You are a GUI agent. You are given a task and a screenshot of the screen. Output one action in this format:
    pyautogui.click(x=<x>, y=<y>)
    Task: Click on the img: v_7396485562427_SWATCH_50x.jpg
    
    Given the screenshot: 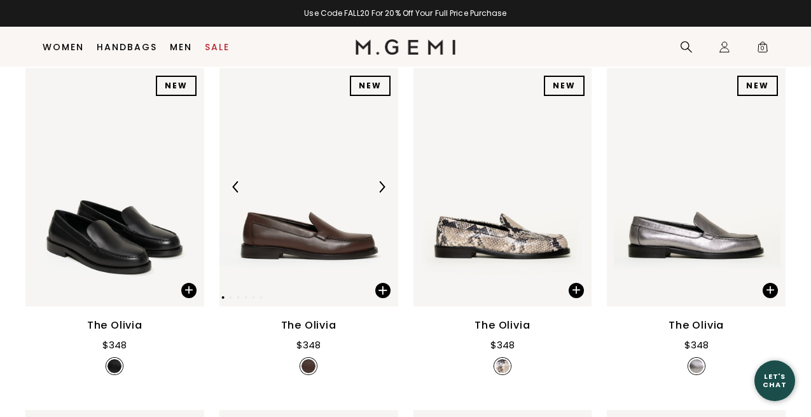 What is the action you would take?
    pyautogui.click(x=309, y=367)
    